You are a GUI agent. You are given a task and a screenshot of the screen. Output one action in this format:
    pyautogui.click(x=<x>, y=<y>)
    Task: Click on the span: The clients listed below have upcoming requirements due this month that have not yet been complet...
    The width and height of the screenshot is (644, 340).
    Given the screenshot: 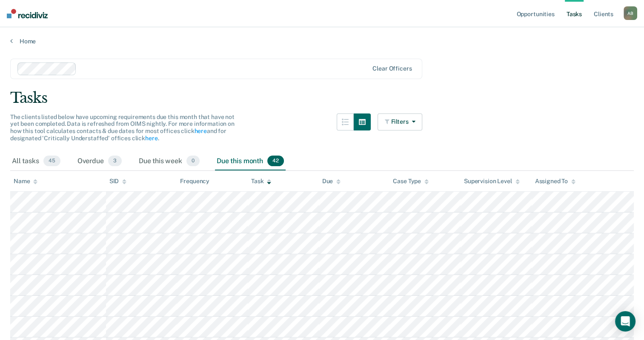 What is the action you would take?
    pyautogui.click(x=122, y=128)
    